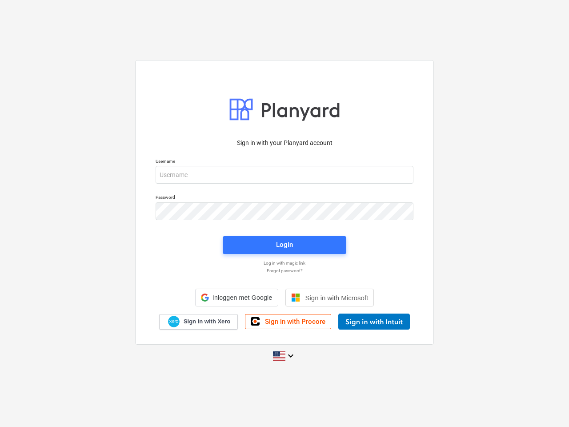 Image resolution: width=569 pixels, height=427 pixels. I want to click on a: Forgot password?, so click(285, 270).